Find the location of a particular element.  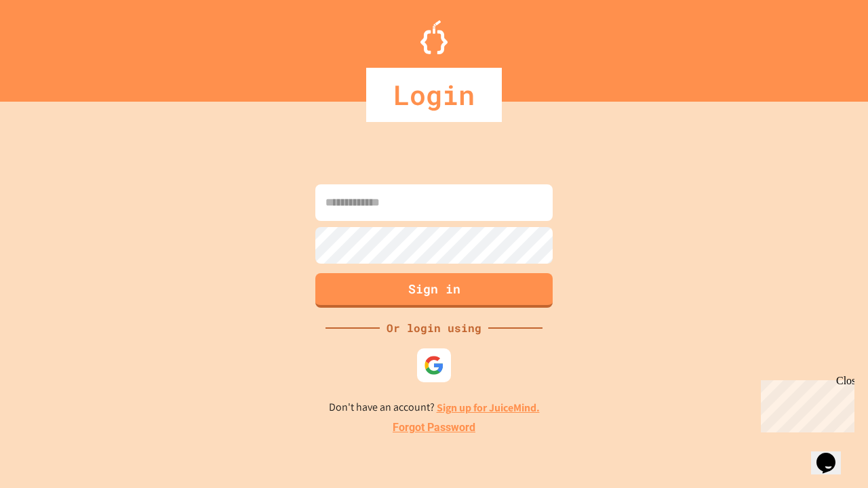

p: Don't have an account? is located at coordinates (434, 407).